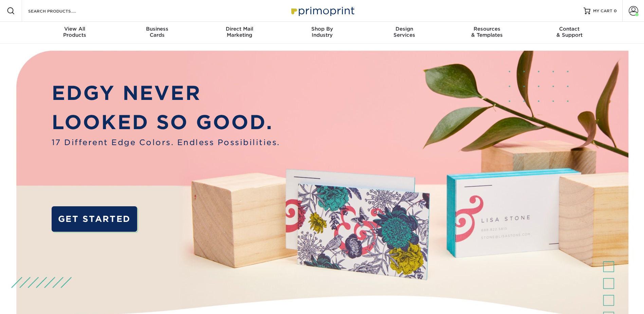  Describe the element at coordinates (570, 32) in the screenshot. I see `div: & Support` at that location.